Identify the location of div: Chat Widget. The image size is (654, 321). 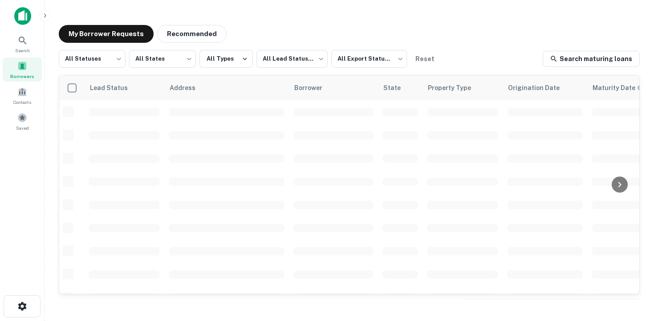
(632, 271).